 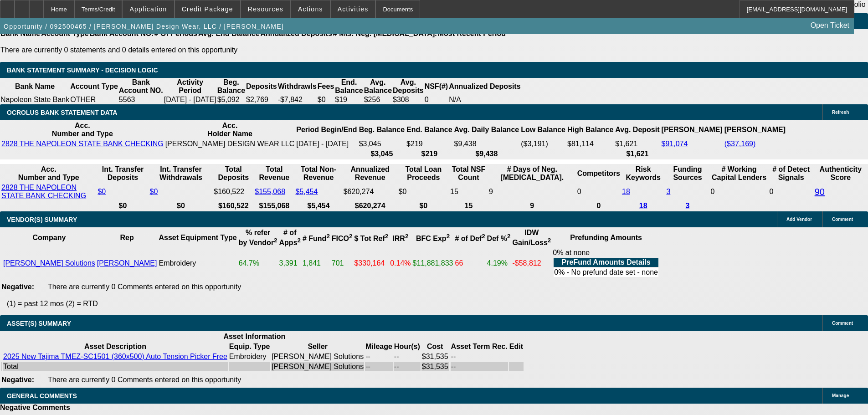 I want to click on span: VENDOR(S) SUMMARY, so click(x=42, y=220).